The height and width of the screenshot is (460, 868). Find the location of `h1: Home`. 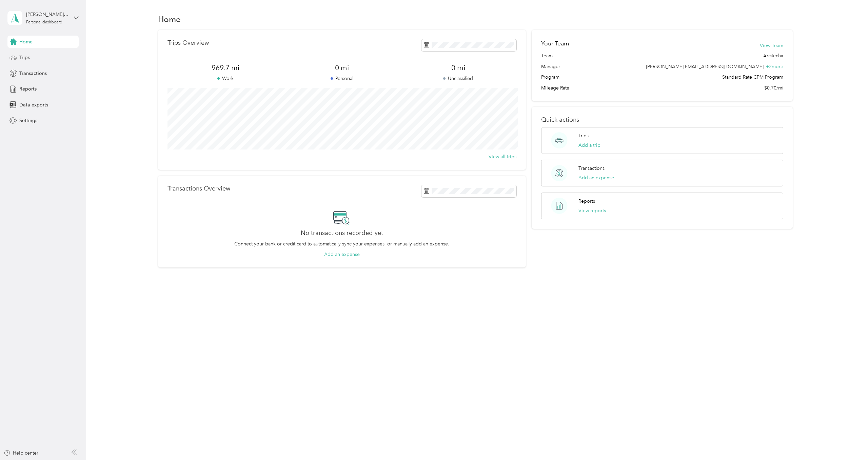

h1: Home is located at coordinates (169, 19).